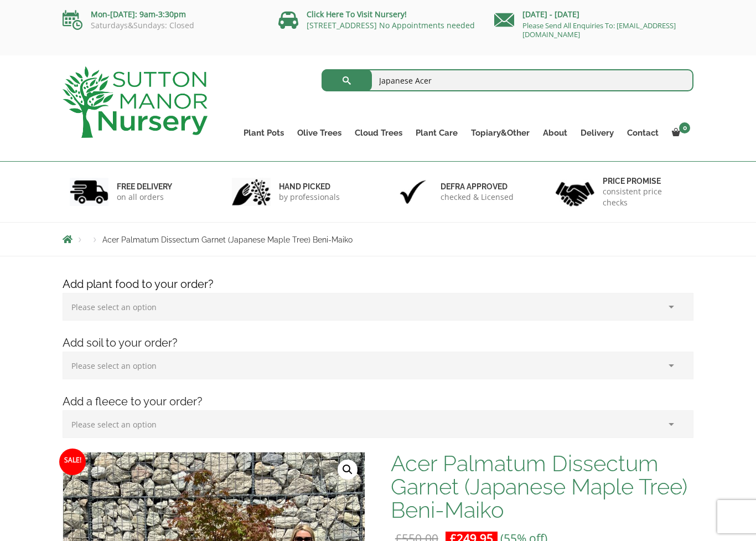 This screenshot has width=756, height=541. What do you see at coordinates (264, 133) in the screenshot?
I see `a: Plant Pots` at bounding box center [264, 133].